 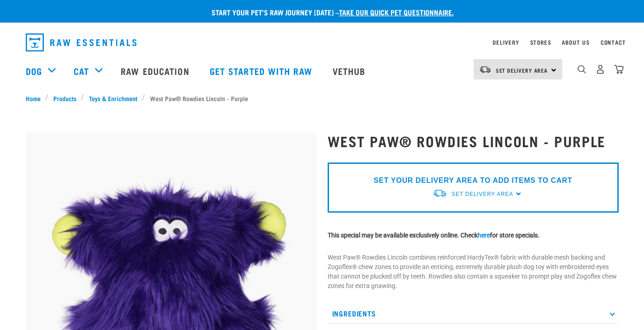 What do you see at coordinates (506, 42) in the screenshot?
I see `a: Delivery` at bounding box center [506, 42].